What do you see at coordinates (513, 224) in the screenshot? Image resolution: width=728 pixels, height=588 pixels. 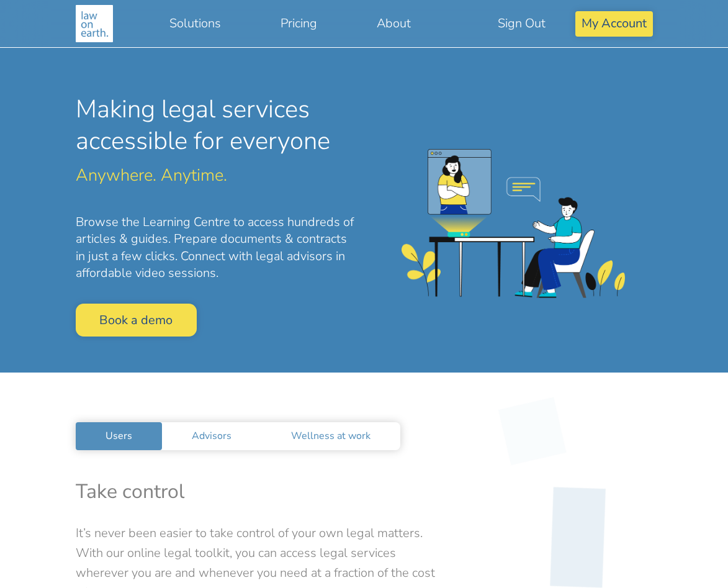 I see `img: homepage-banner.png` at bounding box center [513, 224].